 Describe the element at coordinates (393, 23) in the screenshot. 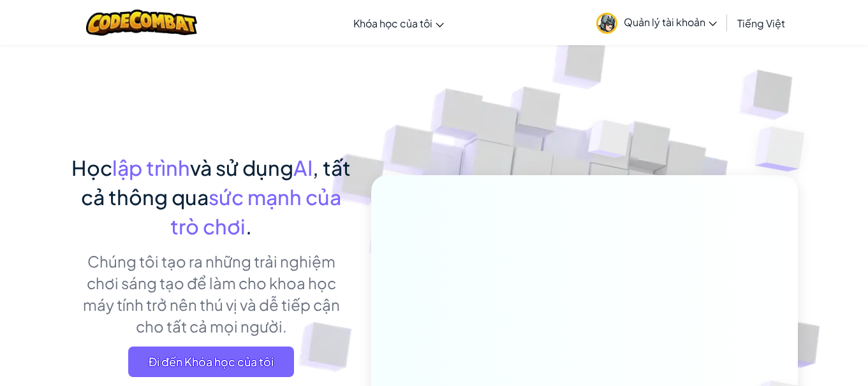

I see `span: Khóa học của tôi` at that location.